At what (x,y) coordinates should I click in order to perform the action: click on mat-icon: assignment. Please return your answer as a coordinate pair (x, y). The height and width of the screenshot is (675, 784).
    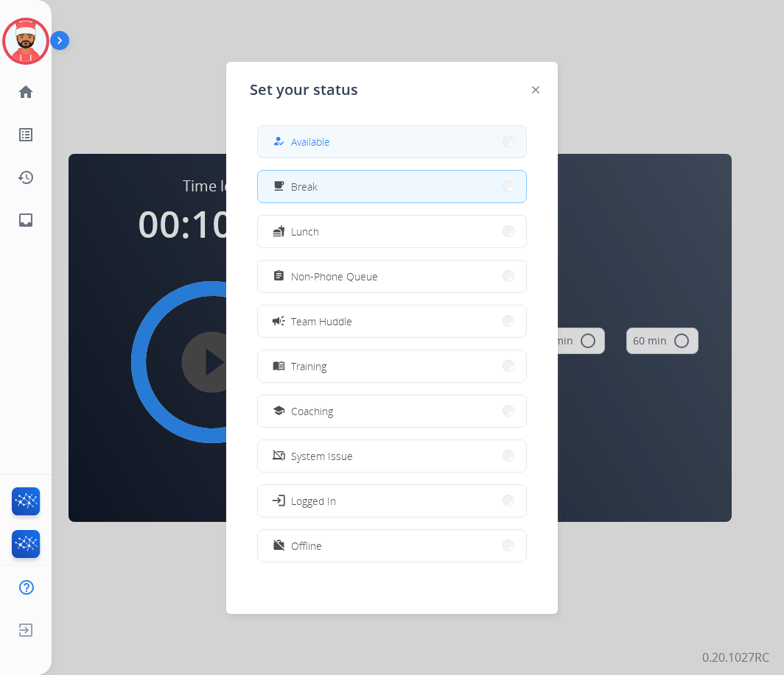
    Looking at the image, I should click on (278, 276).